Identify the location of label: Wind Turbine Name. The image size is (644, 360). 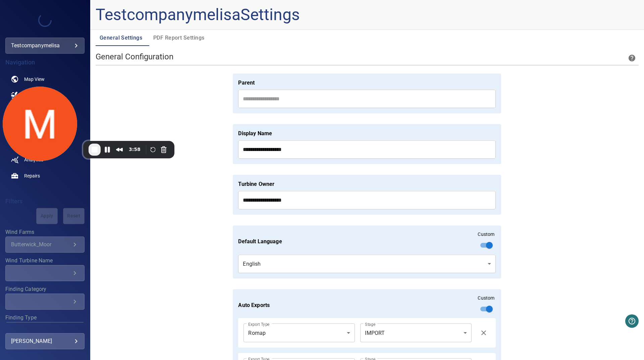
(45, 260).